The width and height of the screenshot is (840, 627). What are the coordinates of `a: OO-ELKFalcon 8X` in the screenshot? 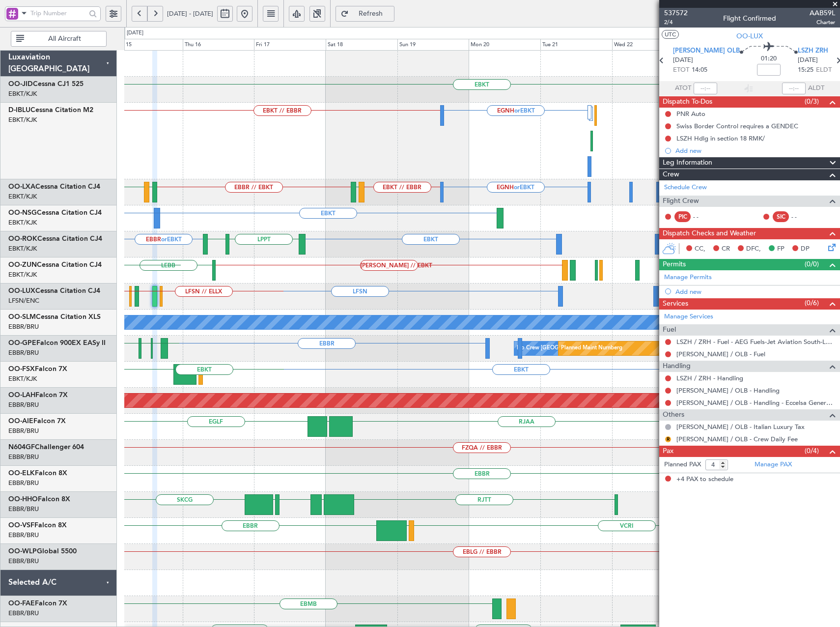 It's located at (38, 473).